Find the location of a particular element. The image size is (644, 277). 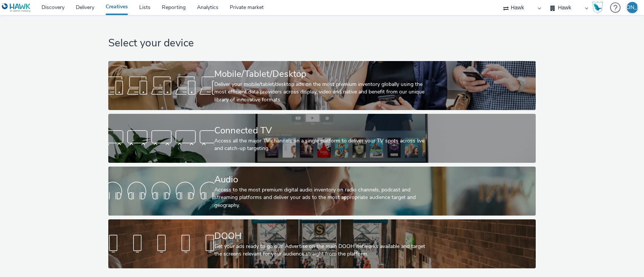

a: Mobile/Tablet/DesktopDeliver your mobile/tablet/desktop ads on the most premium inventory globall... is located at coordinates (322, 86).